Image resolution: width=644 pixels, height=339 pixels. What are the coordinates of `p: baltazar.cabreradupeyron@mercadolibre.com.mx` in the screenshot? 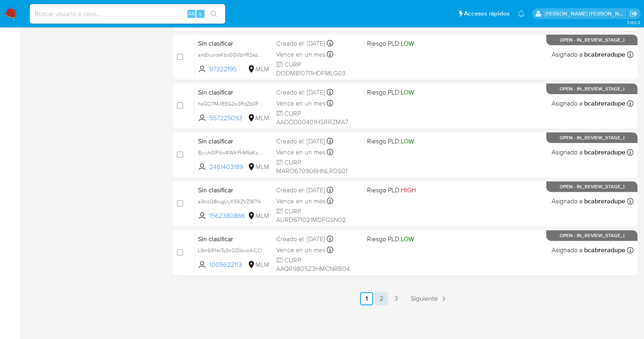 It's located at (586, 13).